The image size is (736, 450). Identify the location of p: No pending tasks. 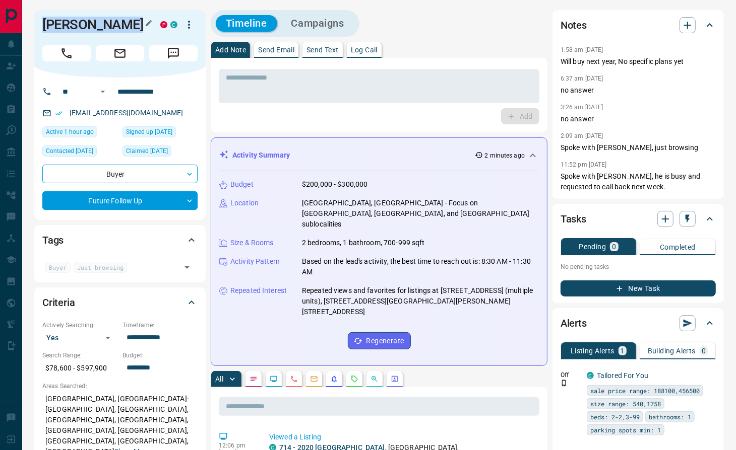
(638, 267).